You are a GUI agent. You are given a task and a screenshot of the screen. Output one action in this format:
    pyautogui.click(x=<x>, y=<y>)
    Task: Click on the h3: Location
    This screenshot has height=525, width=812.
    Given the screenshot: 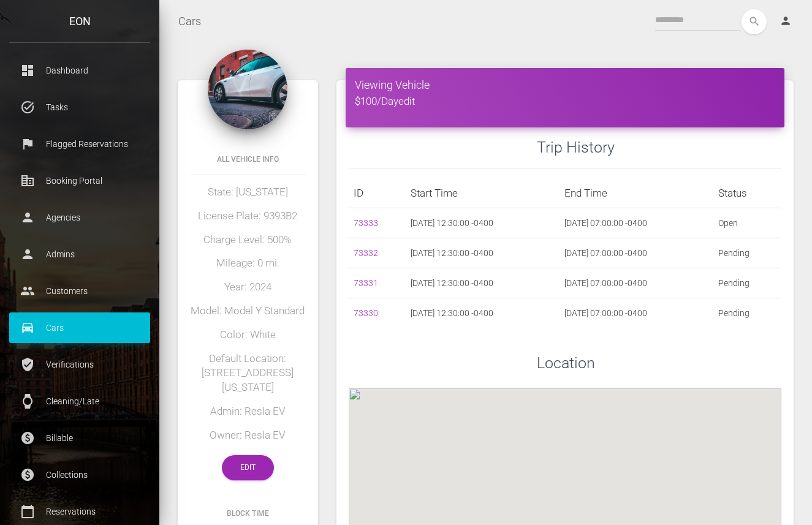 What is the action you would take?
    pyautogui.click(x=658, y=363)
    